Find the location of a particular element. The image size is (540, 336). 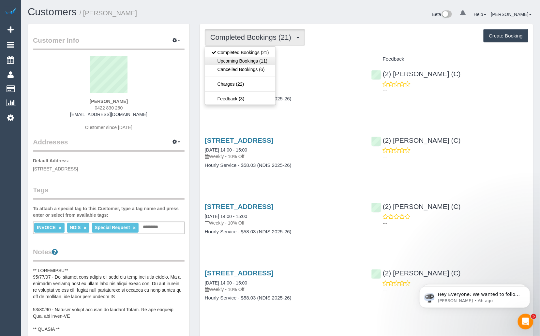

a: Beta is located at coordinates (442, 14).